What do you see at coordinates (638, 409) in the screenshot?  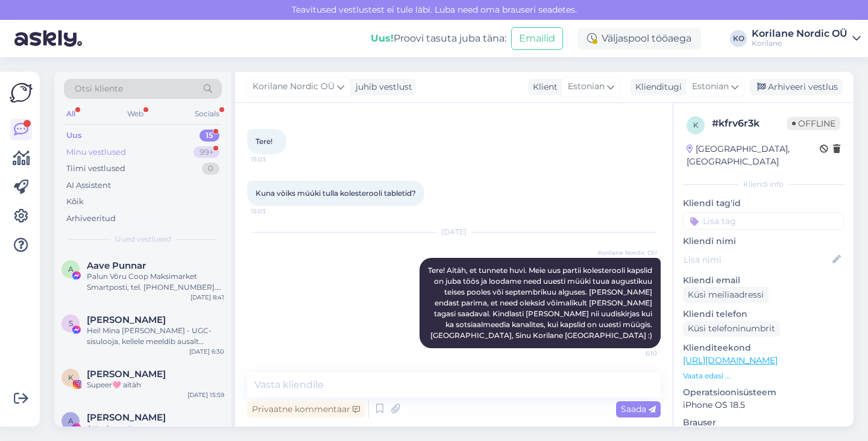 I see `span: Saada` at bounding box center [638, 409].